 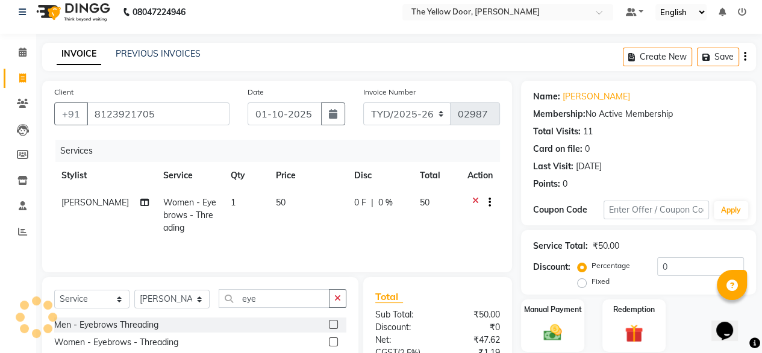 What do you see at coordinates (557, 131) in the screenshot?
I see `div: Total Visits:` at bounding box center [557, 131].